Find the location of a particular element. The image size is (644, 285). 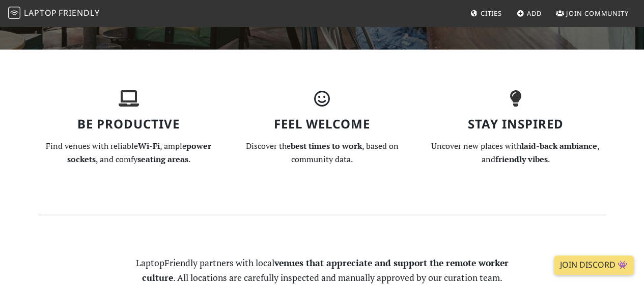

a: Cities is located at coordinates (486, 13).